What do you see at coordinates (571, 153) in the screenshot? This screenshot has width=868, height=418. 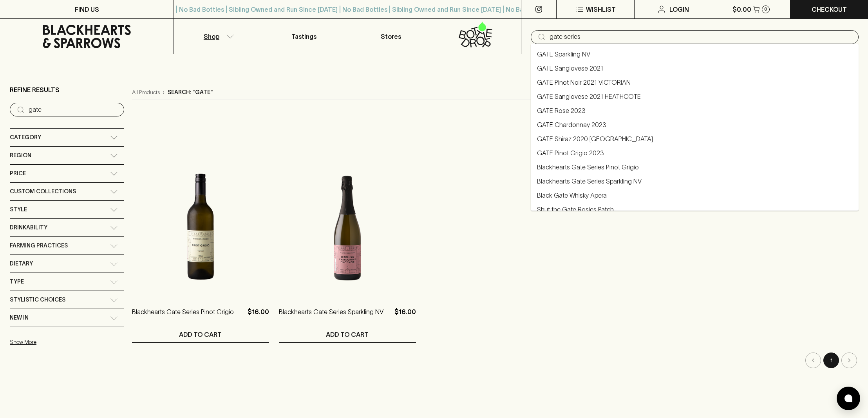 I see `a: GATE Pinot Grigio 2023` at bounding box center [571, 153].